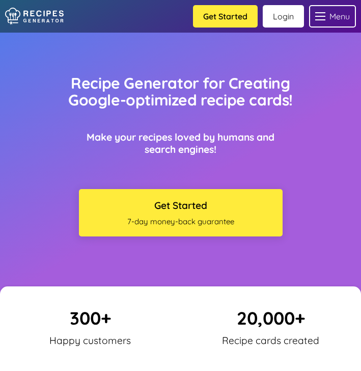 This screenshot has width=361, height=371. I want to click on h3: Make your recipes loved by humans and search engines!, so click(181, 143).